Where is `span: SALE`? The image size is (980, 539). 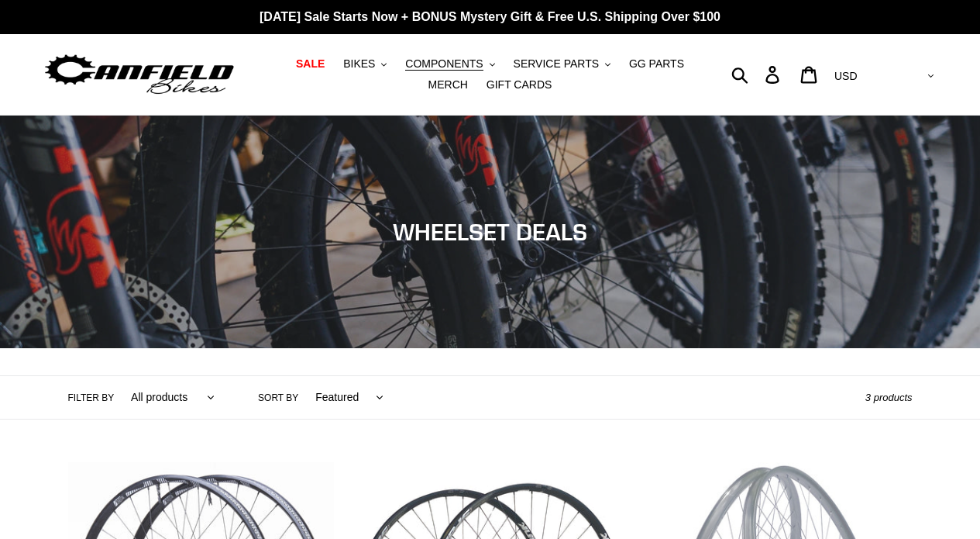
span: SALE is located at coordinates (310, 63).